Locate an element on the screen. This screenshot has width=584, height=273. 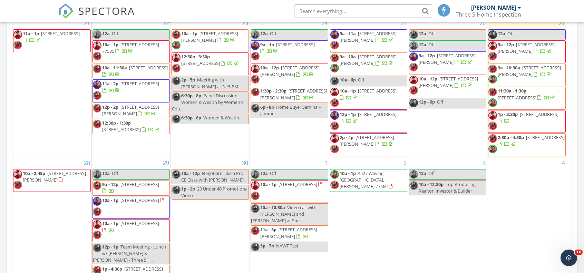
span: Home Buyer Seminar- Jammer is located at coordinates (290, 110).